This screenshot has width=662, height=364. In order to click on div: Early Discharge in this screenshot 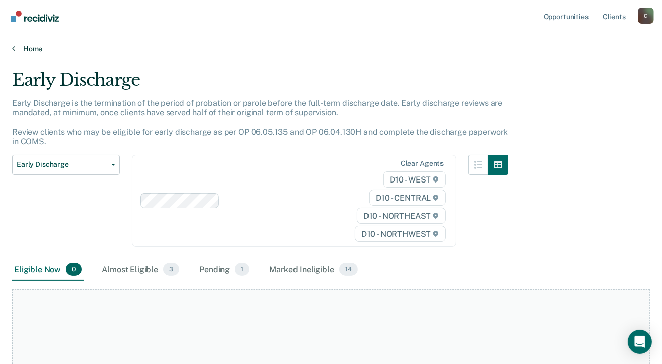, I will do `click(260, 84)`.